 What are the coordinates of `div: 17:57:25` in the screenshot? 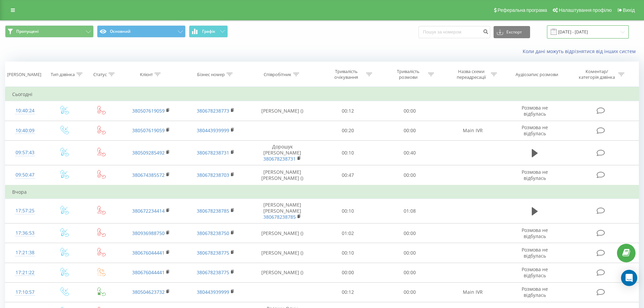 It's located at (25, 211).